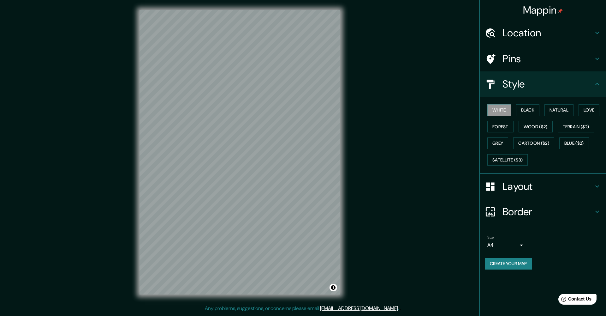  Describe the element at coordinates (548, 212) in the screenshot. I see `h4: Border` at that location.